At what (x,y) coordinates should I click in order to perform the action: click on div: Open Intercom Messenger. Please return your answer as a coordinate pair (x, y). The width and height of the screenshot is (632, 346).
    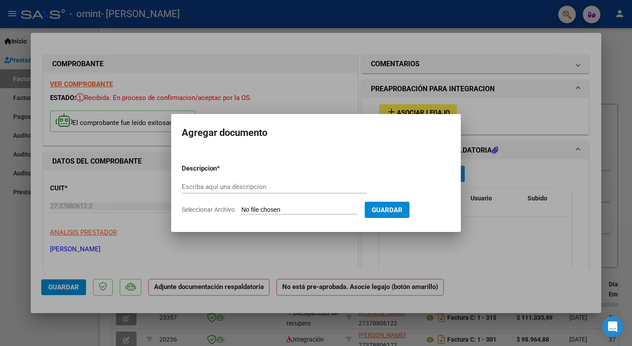
    Looking at the image, I should click on (612, 327).